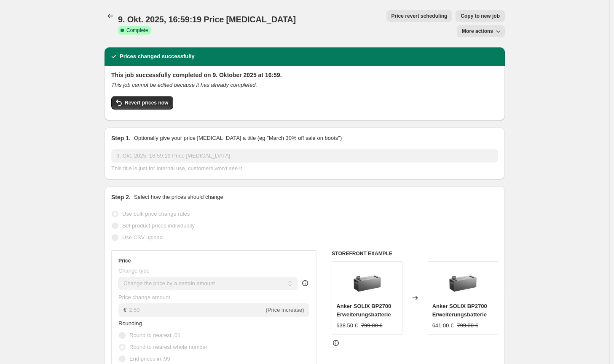 This screenshot has height=364, width=614. Describe the element at coordinates (150, 358) in the screenshot. I see `span: End prices in .99` at that location.